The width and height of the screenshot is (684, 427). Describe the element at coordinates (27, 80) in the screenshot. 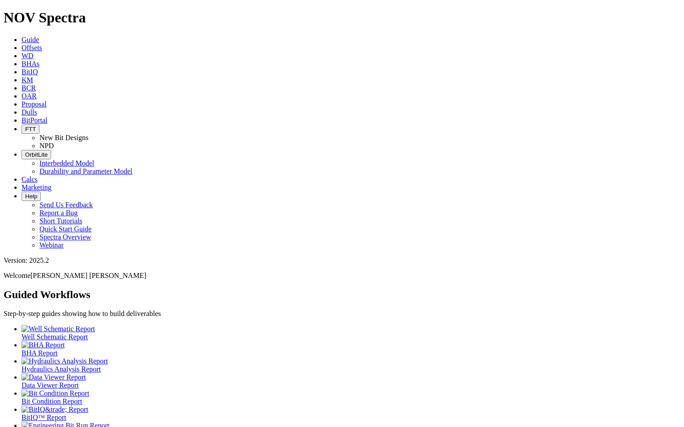

I see `span: KM` at that location.